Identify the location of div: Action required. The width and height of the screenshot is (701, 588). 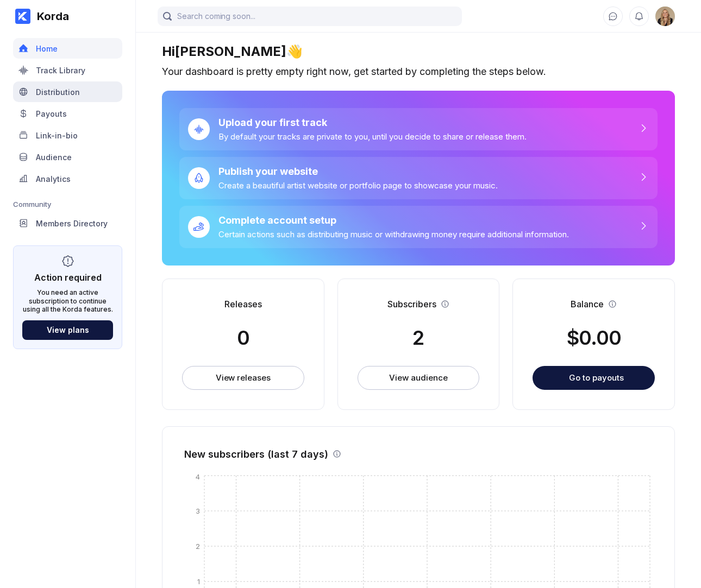
(68, 278).